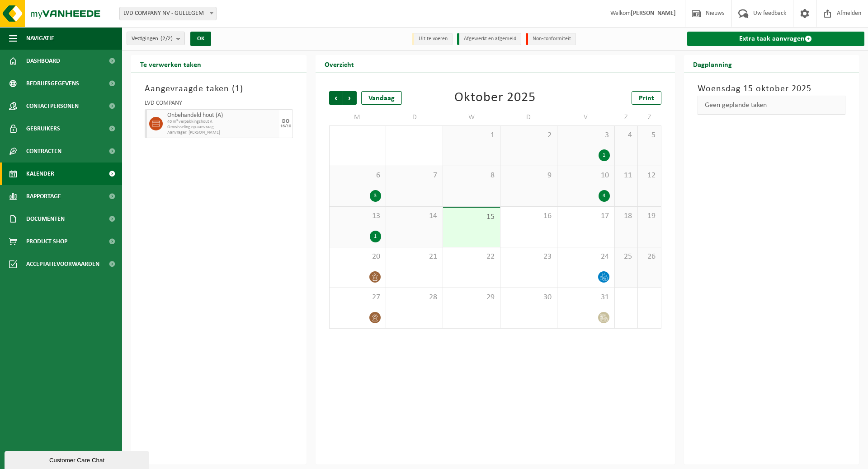 This screenshot has height=469, width=868. Describe the element at coordinates (382, 98) in the screenshot. I see `div: Vandaag` at that location.